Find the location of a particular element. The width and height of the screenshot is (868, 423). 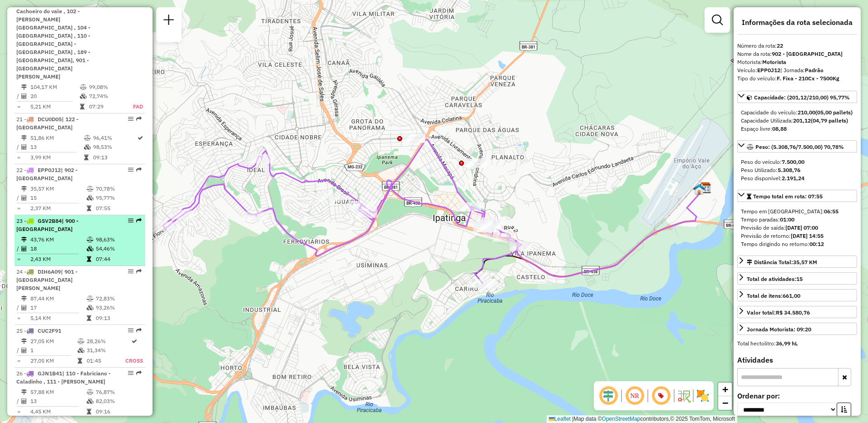

strong: 01:00 is located at coordinates (787, 219).